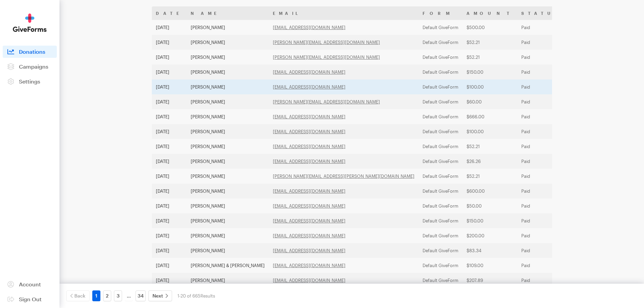  Describe the element at coordinates (141, 296) in the screenshot. I see `a: 34` at that location.